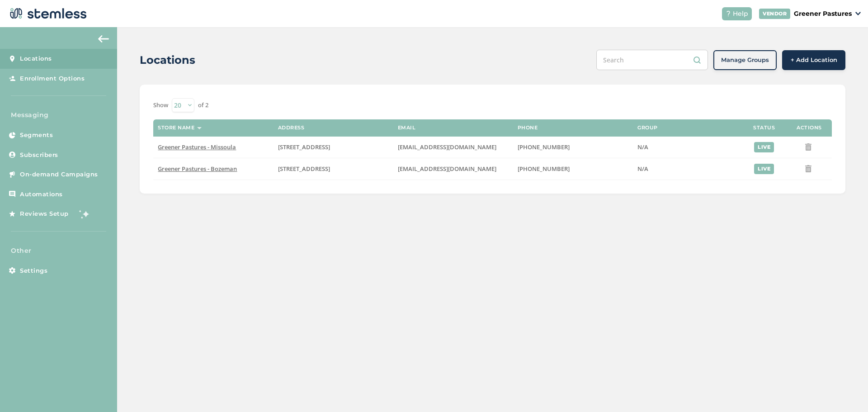  What do you see at coordinates (652, 60) in the screenshot?
I see `input: Search` at bounding box center [652, 60].